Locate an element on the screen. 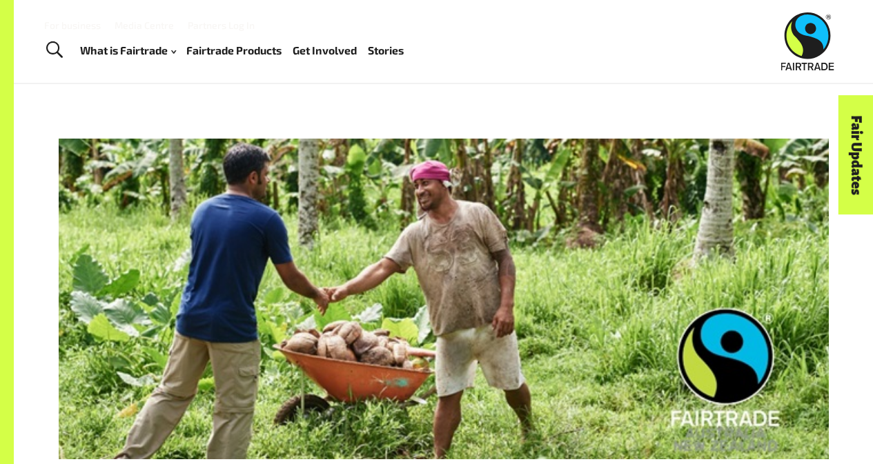  a: Media Centre is located at coordinates (144, 25).